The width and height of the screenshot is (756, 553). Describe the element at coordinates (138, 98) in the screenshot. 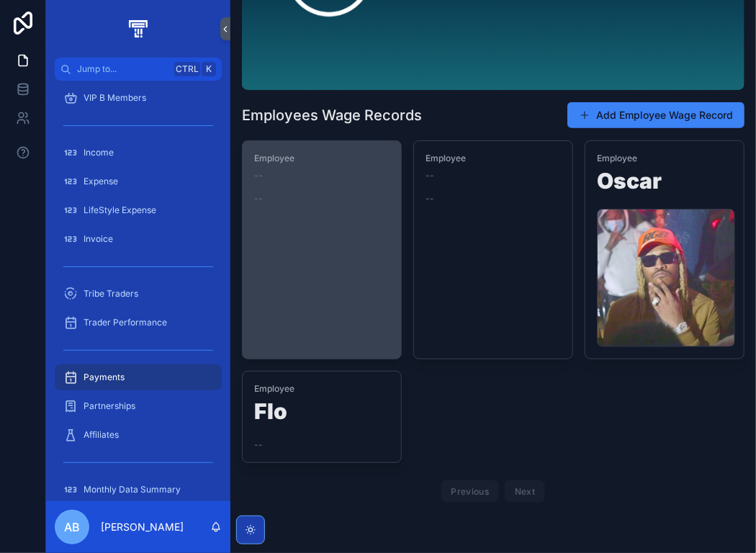

I see `a: VIP B Members` at that location.